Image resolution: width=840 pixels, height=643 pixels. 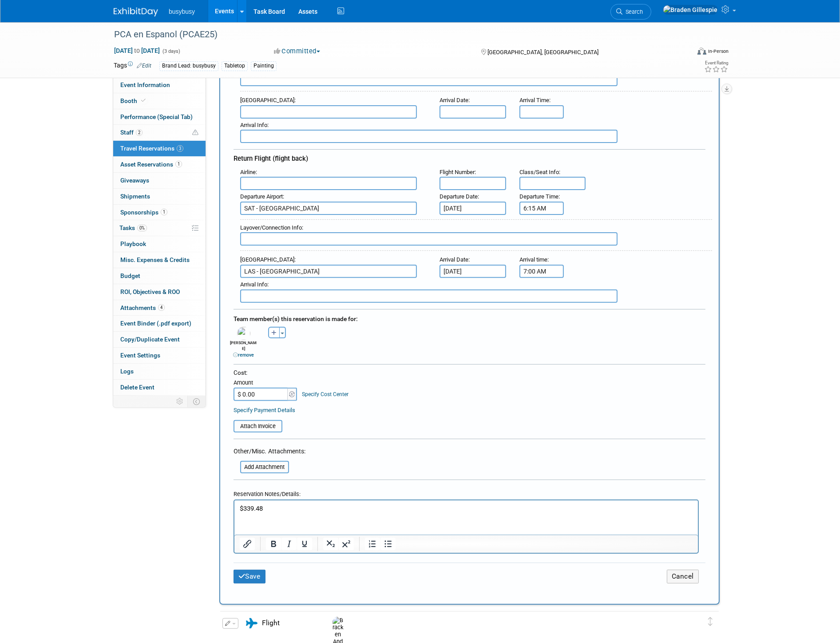 I want to click on td: Tags, so click(x=132, y=65).